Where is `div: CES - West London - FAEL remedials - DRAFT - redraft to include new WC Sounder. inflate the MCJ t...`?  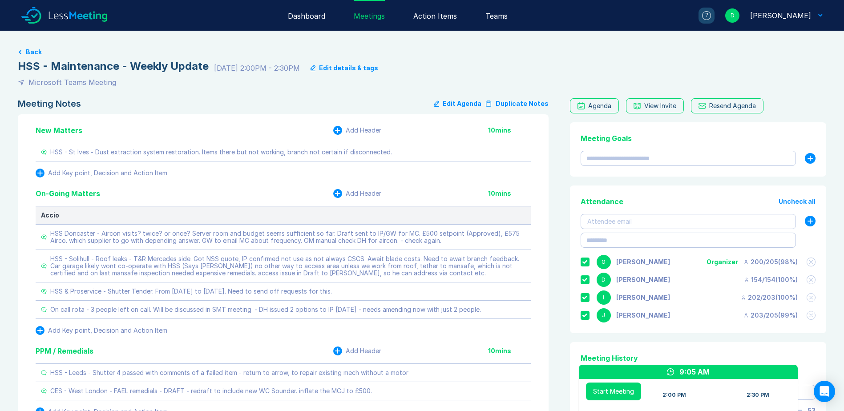 div: CES - West London - FAEL remedials - DRAFT - redraft to include new WC Sounder. inflate the MCJ t... is located at coordinates (211, 391).